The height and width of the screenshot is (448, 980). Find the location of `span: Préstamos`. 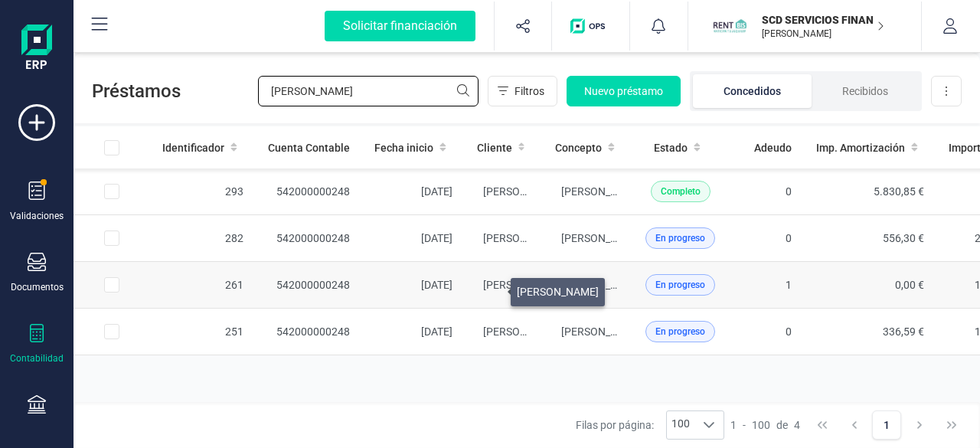

span: Préstamos is located at coordinates (175, 91).